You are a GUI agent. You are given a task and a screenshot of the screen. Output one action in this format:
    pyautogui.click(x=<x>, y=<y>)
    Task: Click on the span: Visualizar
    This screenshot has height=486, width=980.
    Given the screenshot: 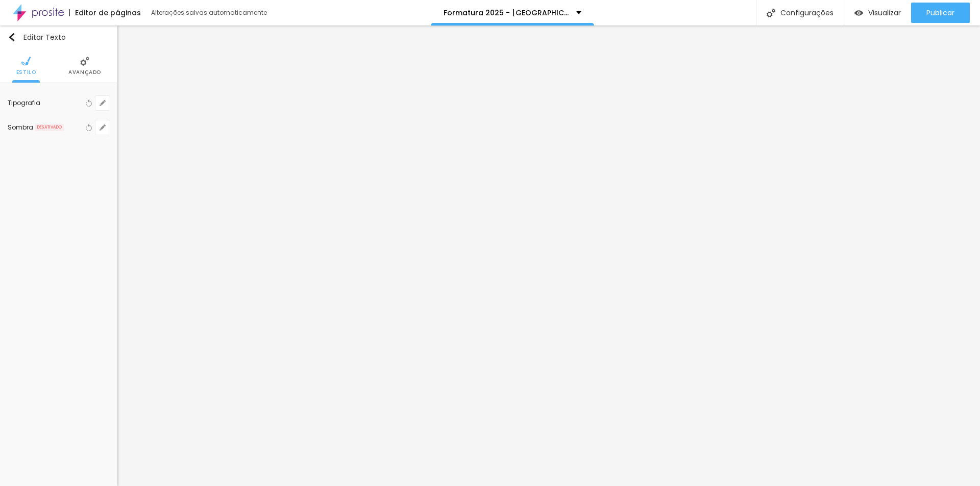 What is the action you would take?
    pyautogui.click(x=885, y=13)
    